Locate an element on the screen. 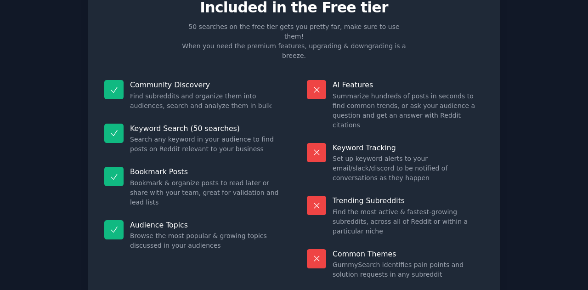 Image resolution: width=588 pixels, height=290 pixels. dd: Find subreddits and organize them into audiences, search and analyze them in bulk is located at coordinates (205, 101).